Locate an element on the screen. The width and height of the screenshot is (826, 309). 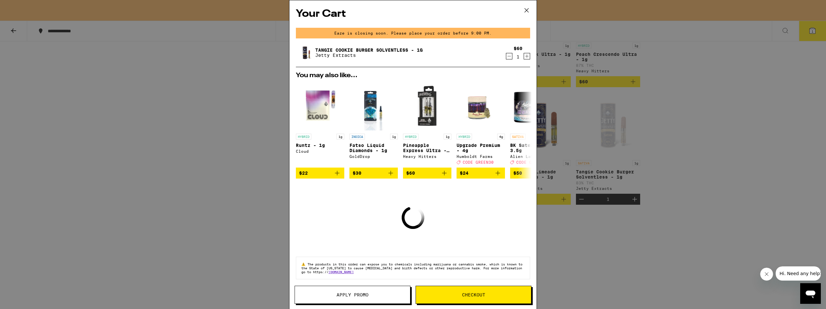
p: BK Satellite - 3.5g is located at coordinates (534, 148).